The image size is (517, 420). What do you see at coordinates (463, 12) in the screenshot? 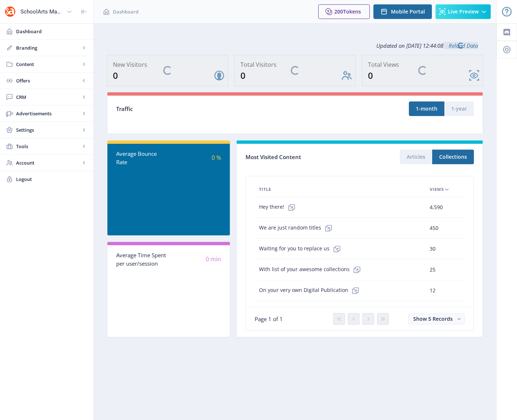
I see `button: Live Preview` at bounding box center [463, 12].